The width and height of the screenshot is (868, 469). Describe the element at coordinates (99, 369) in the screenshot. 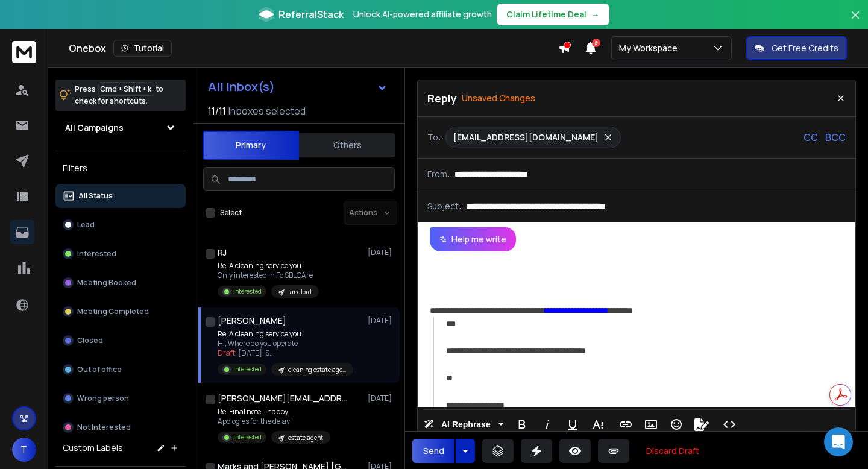

I see `p: Out of office` at that location.